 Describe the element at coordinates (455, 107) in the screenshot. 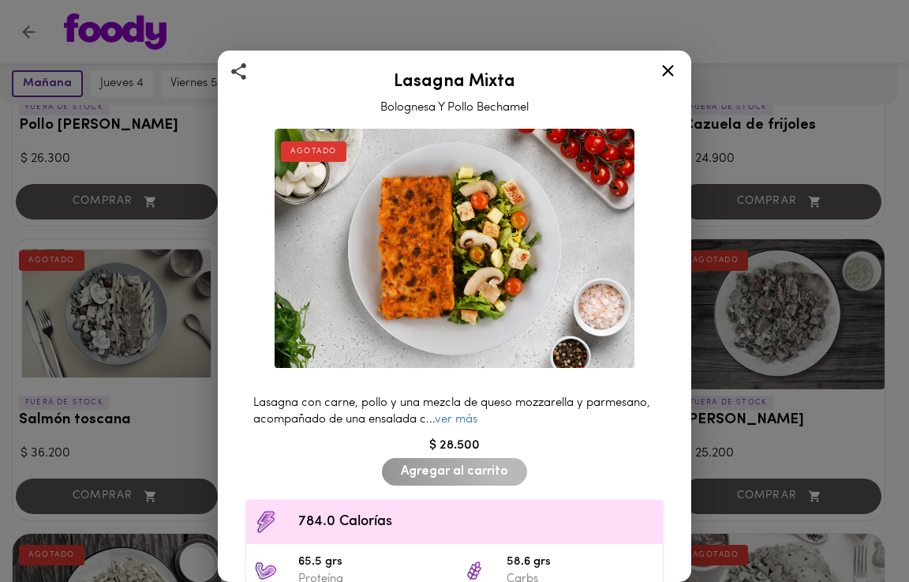

I see `span: Bolognesa Y Pollo Bechamel` at that location.